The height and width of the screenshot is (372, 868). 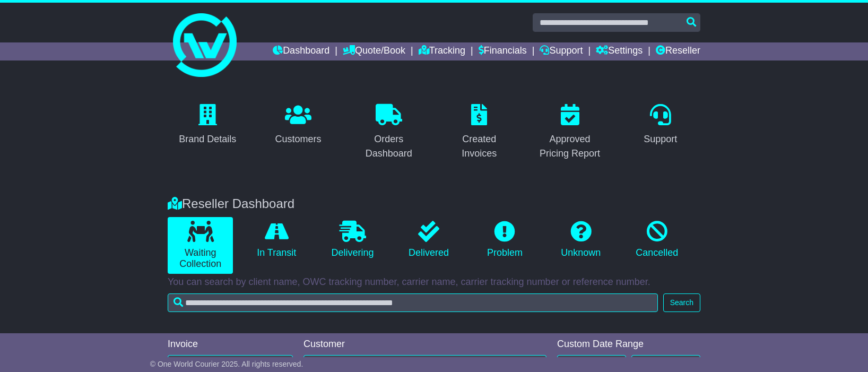 What do you see at coordinates (428, 240) in the screenshot?
I see `a: Delivered` at bounding box center [428, 240].